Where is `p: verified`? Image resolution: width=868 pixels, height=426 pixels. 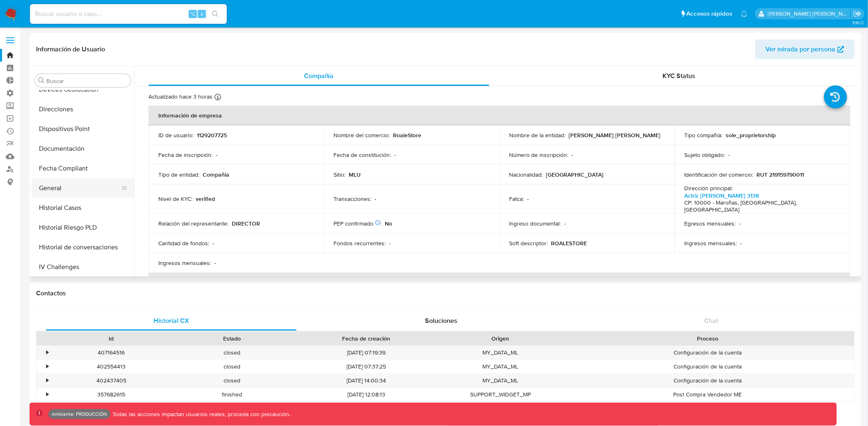
p: verified is located at coordinates (205, 199).